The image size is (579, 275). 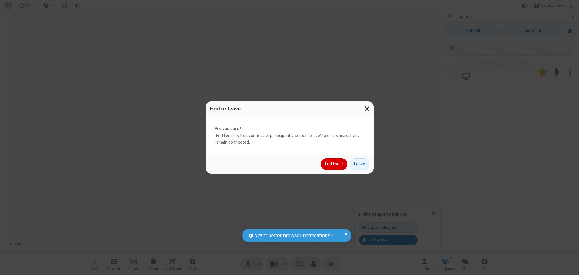 I want to click on button: End for all, so click(x=334, y=164).